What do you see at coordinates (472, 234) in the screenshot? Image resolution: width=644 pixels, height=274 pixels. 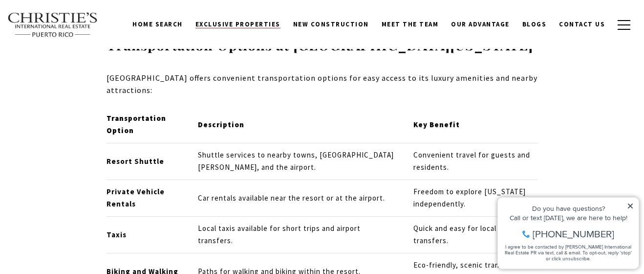 I see `td: Quick and easy for local travel and transfers.` at bounding box center [472, 234].